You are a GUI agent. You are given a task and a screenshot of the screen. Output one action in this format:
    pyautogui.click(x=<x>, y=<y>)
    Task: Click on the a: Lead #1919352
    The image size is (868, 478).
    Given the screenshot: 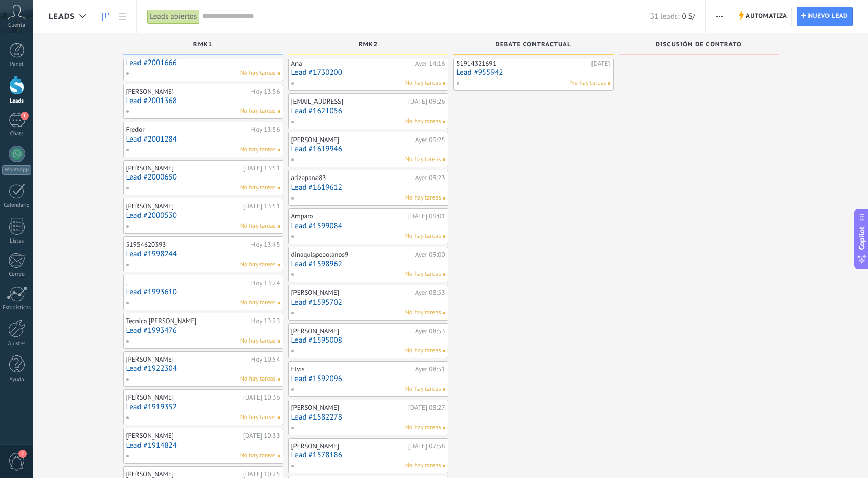 What is the action you would take?
    pyautogui.click(x=203, y=407)
    